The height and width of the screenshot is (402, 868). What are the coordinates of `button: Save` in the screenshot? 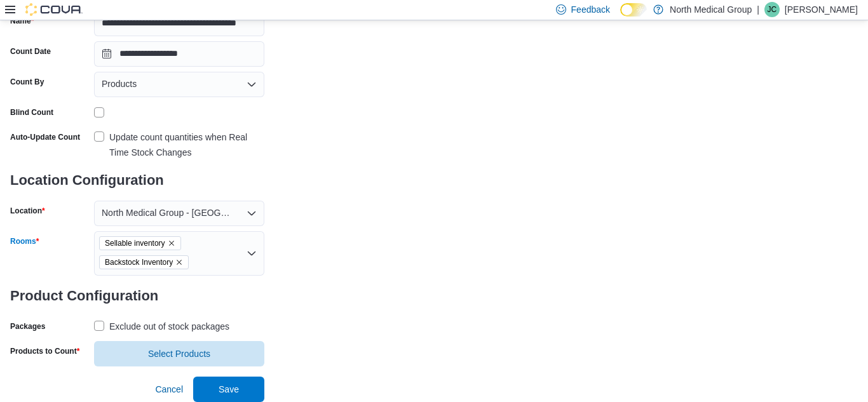 It's located at (229, 389).